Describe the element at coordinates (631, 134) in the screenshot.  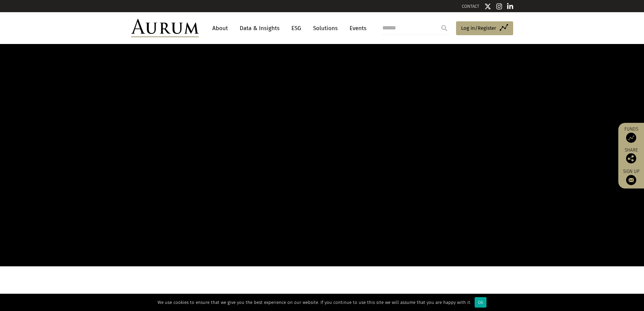
I see `a: Funds` at that location.